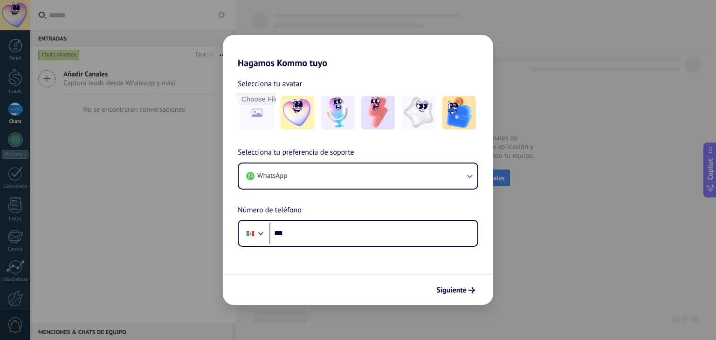 The height and width of the screenshot is (340, 716). Describe the element at coordinates (272, 176) in the screenshot. I see `span: WhatsApp` at that location.